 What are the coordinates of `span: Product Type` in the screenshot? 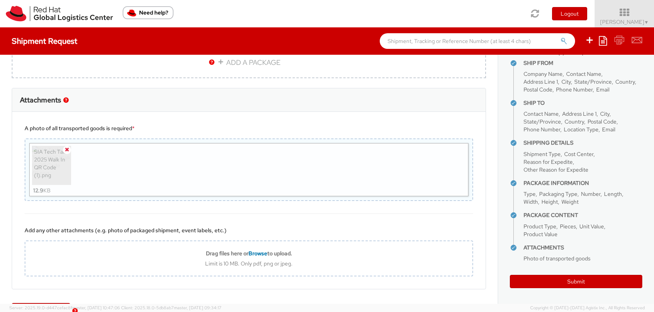 It's located at (540, 226).